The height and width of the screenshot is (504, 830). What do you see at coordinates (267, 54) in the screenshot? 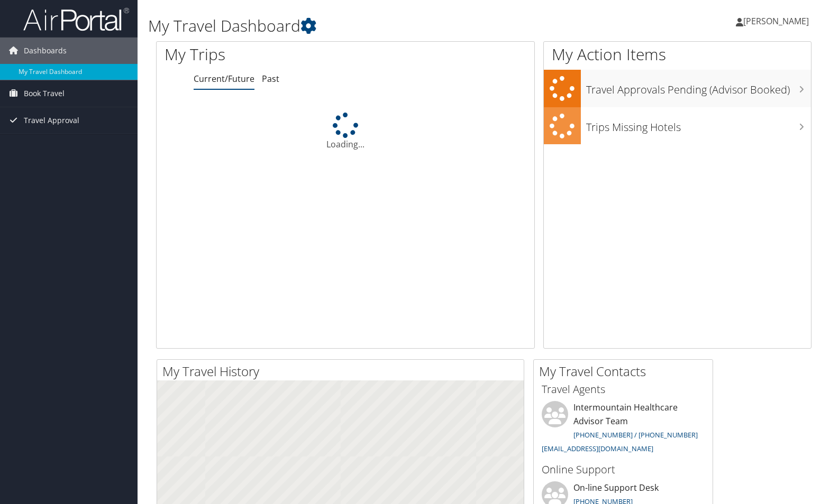
I see `h1: My Trips` at bounding box center [267, 54].